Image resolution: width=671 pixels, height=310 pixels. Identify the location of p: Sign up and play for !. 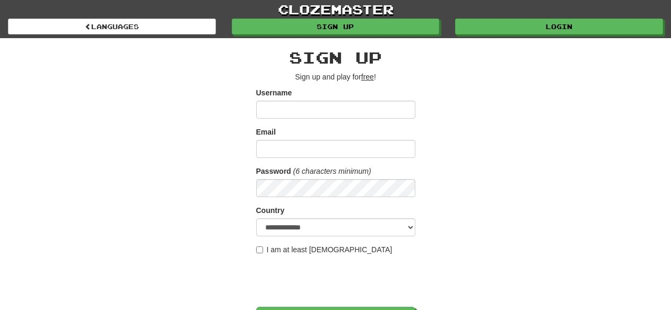
(336, 77).